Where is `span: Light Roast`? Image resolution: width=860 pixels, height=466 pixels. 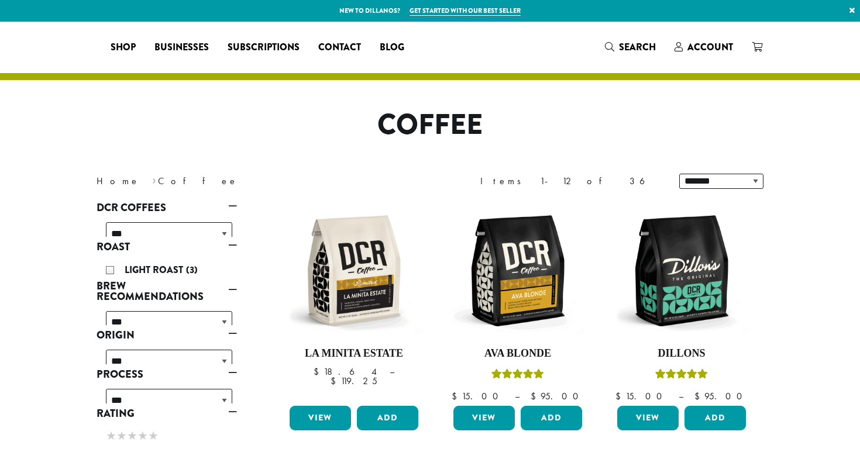 span: Light Roast is located at coordinates (155, 270).